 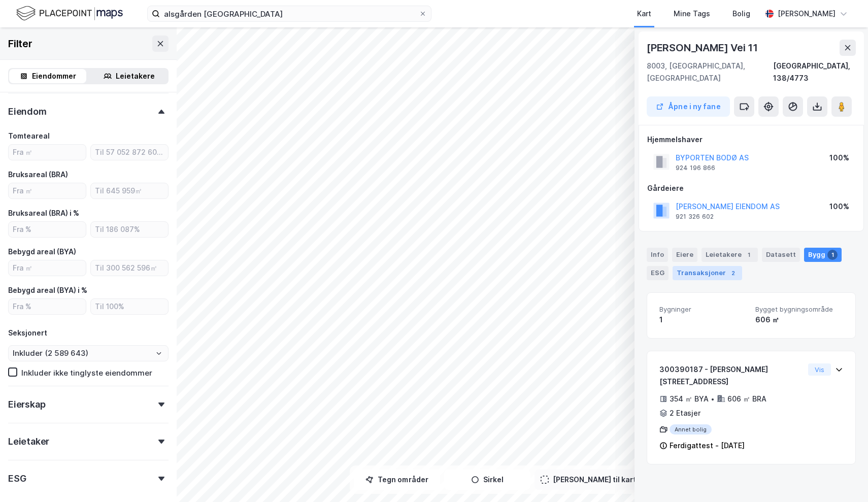 What do you see at coordinates (741, 13) in the screenshot?
I see `div: Bolig` at bounding box center [741, 13].